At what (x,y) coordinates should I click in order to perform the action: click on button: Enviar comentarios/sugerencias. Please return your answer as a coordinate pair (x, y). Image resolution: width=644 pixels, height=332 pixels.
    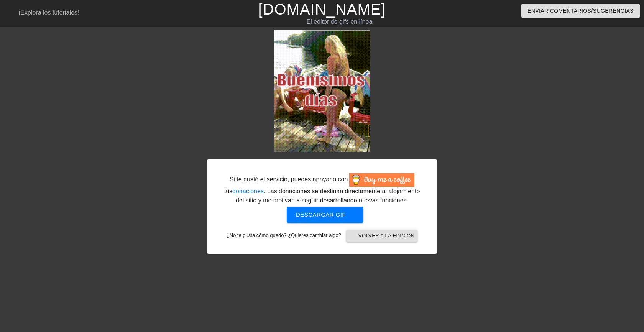
    Looking at the image, I should click on (580, 11).